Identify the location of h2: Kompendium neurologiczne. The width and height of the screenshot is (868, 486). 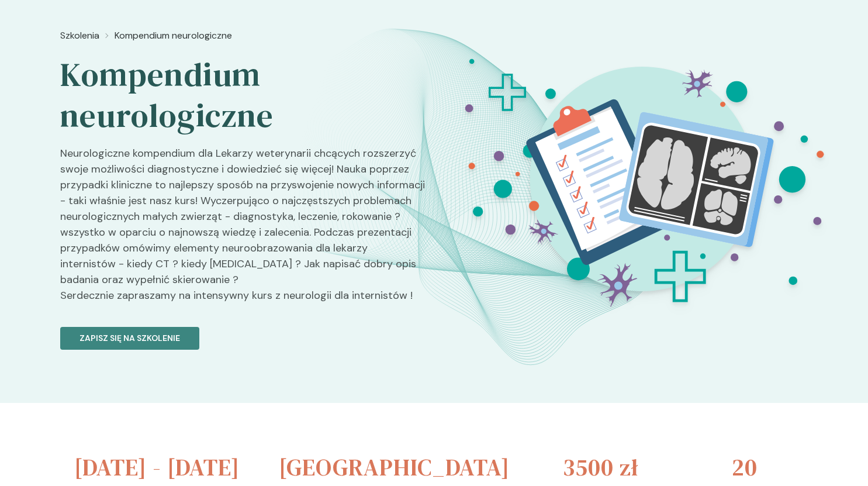
(242, 95).